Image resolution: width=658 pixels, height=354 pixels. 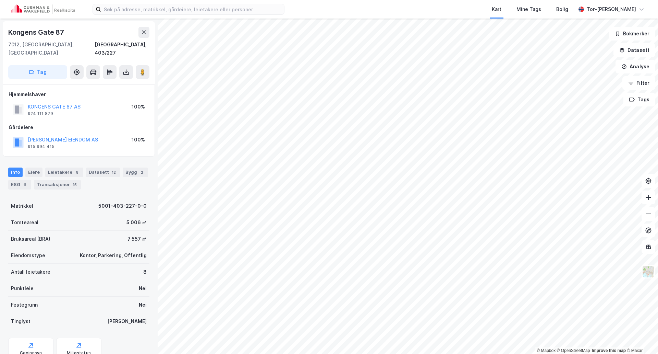 What do you see at coordinates (649, 271) in the screenshot?
I see `img: Z` at bounding box center [649, 271].